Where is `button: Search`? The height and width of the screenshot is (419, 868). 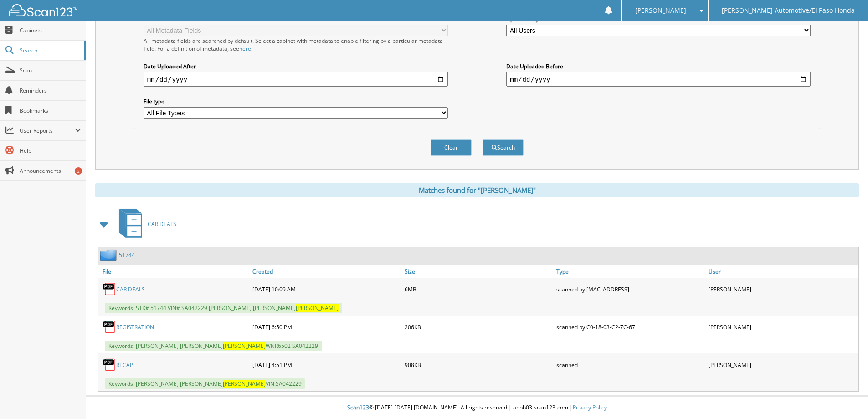 button: Search is located at coordinates (503, 148).